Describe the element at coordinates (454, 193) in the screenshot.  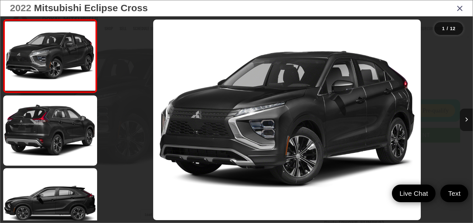
I see `span: Text` at that location.